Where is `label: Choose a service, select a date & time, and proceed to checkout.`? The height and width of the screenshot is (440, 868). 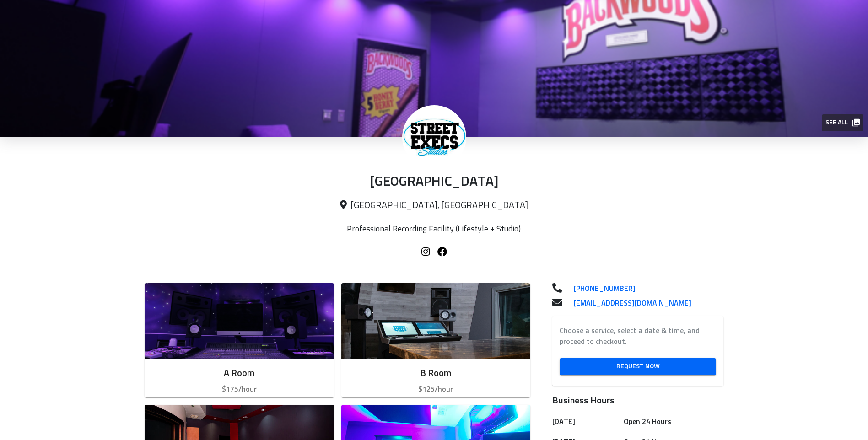 label: Choose a service, select a date & time, and proceed to checkout. is located at coordinates (638, 336).